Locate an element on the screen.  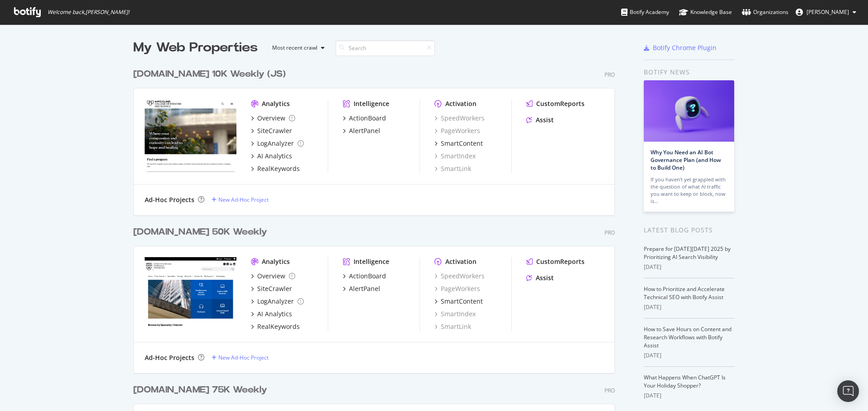
div: My Web Properties is located at coordinates (195, 48).